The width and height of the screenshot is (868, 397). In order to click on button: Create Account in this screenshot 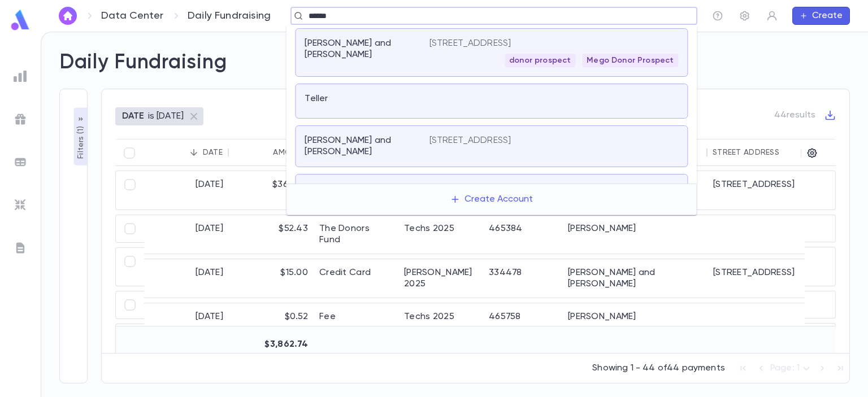, I will do `click(491, 200)`.